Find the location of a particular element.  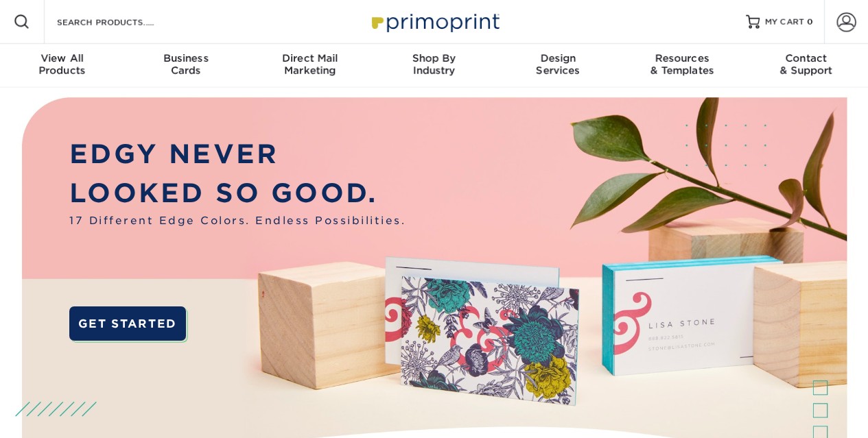

div: & Templates is located at coordinates (682, 64).